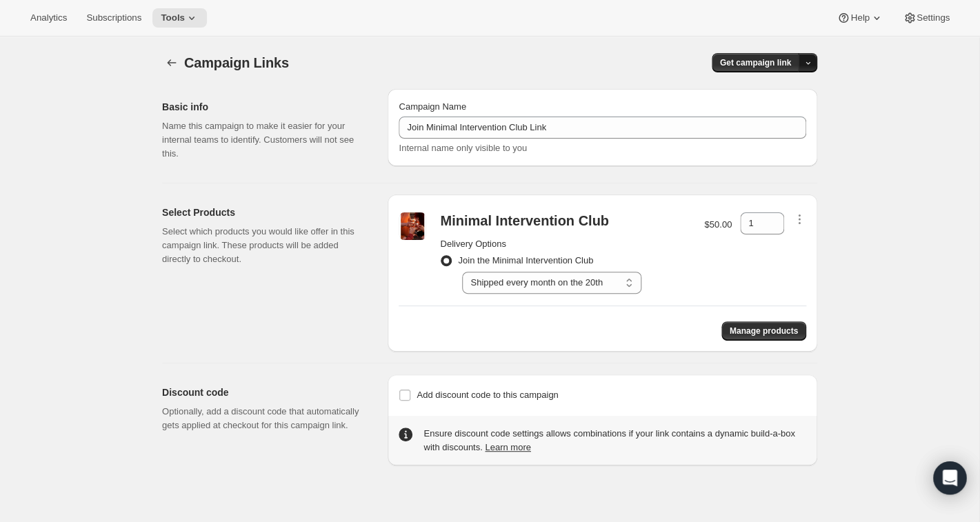  I want to click on h2: Select Products, so click(264, 213).